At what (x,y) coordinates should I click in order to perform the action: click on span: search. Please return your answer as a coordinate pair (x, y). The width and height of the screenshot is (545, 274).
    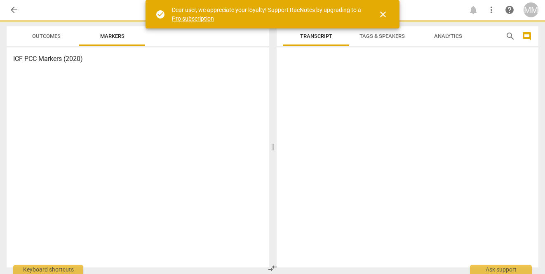
    Looking at the image, I should click on (510, 36).